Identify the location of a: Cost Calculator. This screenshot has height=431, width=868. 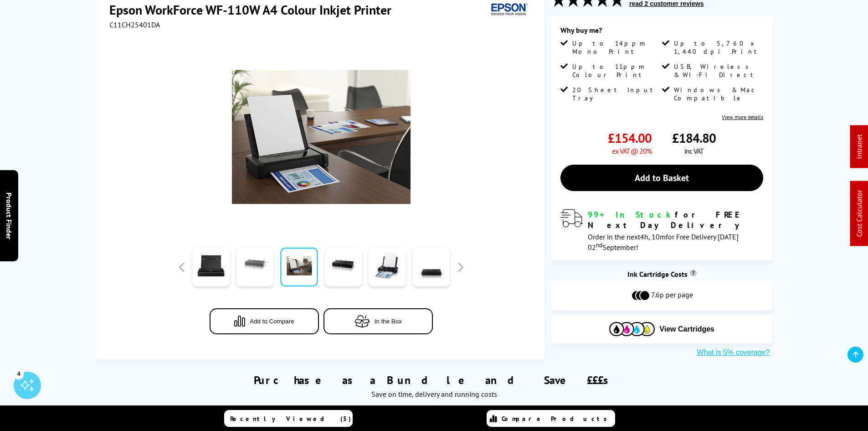
(859, 213).